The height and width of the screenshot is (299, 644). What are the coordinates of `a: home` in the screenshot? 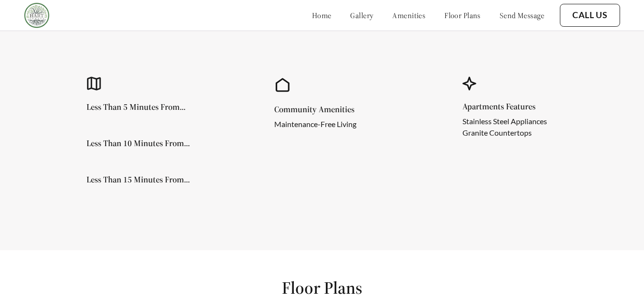 It's located at (322, 15).